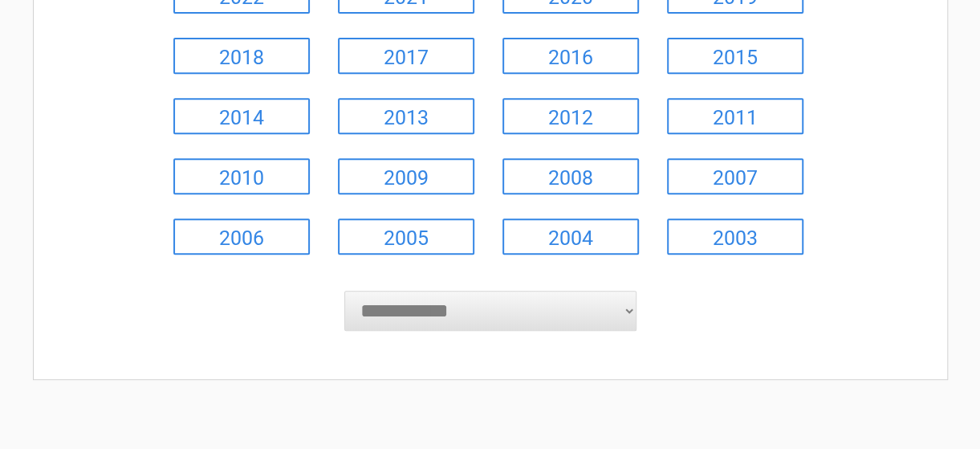 The image size is (980, 449). Describe the element at coordinates (735, 116) in the screenshot. I see `a: 2011` at that location.